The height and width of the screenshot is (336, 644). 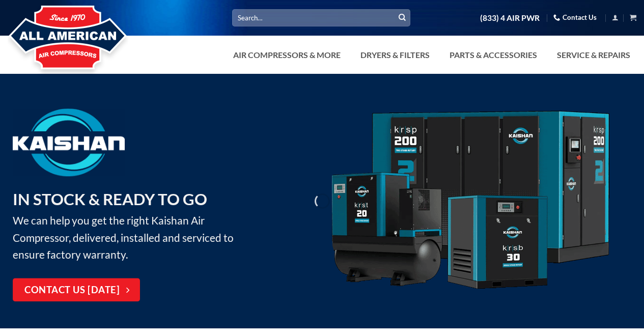 What do you see at coordinates (132, 225) in the screenshot?
I see `p: We can help you get the right Kaishan Air Compressor, delivered, installed and serviced to ensure...` at bounding box center [132, 225].